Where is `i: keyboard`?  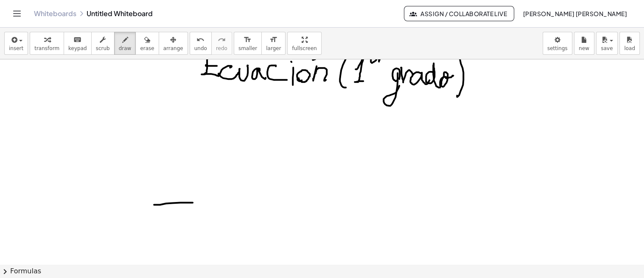
i: keyboard is located at coordinates (78, 40).